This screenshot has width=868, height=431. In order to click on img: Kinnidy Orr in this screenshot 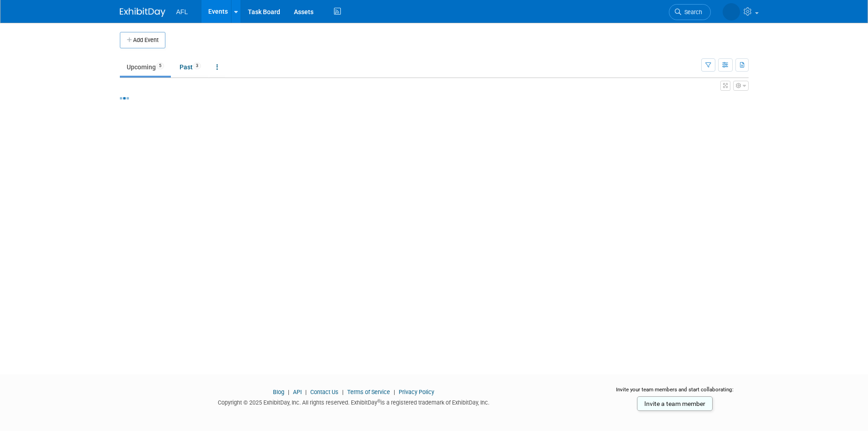, I will do `click(732, 12)`.